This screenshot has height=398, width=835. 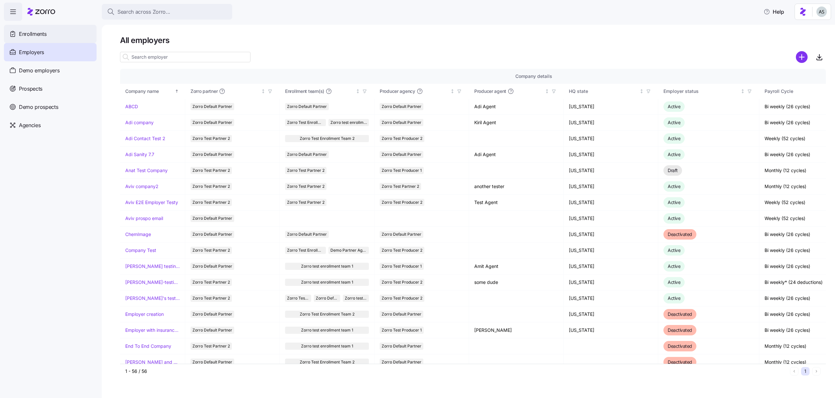 I want to click on span: Producer agency, so click(x=397, y=91).